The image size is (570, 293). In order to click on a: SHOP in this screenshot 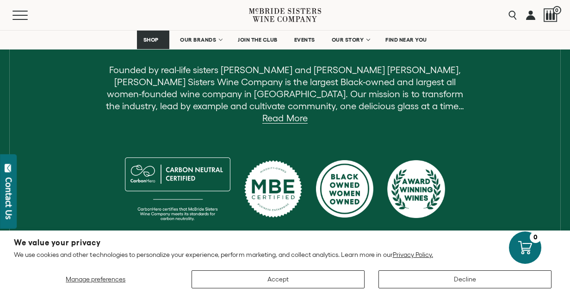, I will do `click(153, 40)`.